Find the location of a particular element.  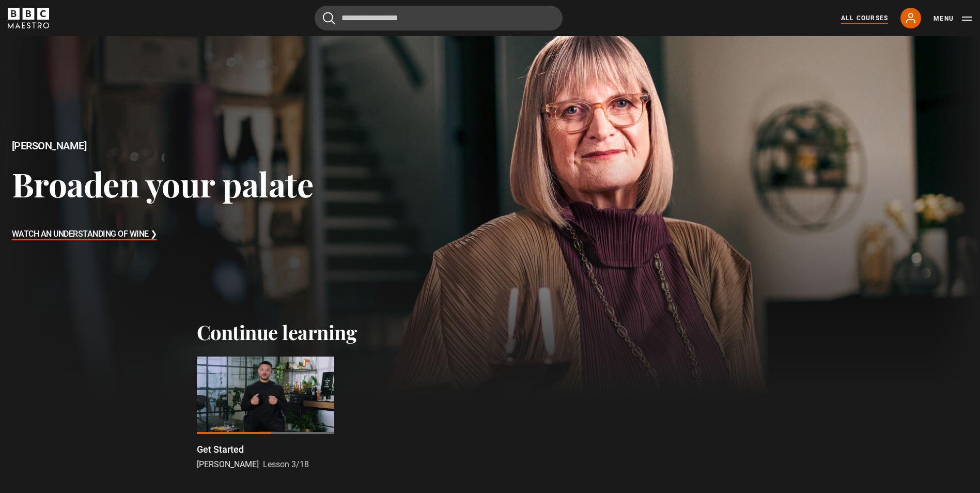

svg: BBC Maestro is located at coordinates (29, 18).